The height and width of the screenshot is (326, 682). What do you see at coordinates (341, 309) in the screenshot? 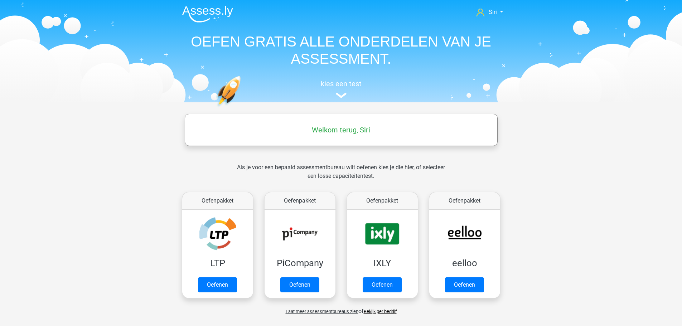
I see `div: of` at bounding box center [341, 309].